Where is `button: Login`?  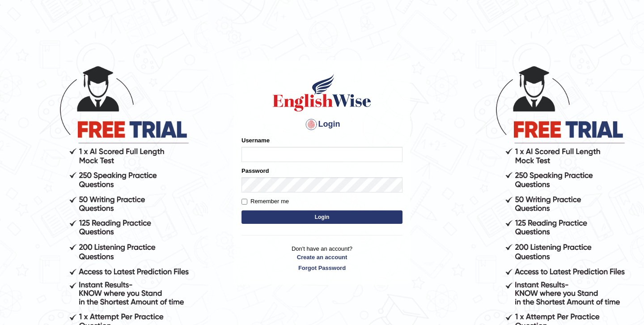 button: Login is located at coordinates (322, 217).